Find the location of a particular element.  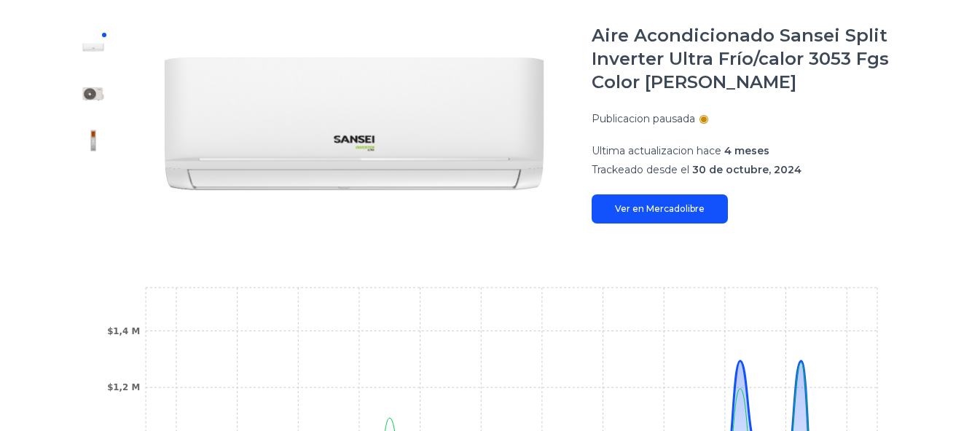

span: 30 de octubre, 2024 is located at coordinates (747, 169).